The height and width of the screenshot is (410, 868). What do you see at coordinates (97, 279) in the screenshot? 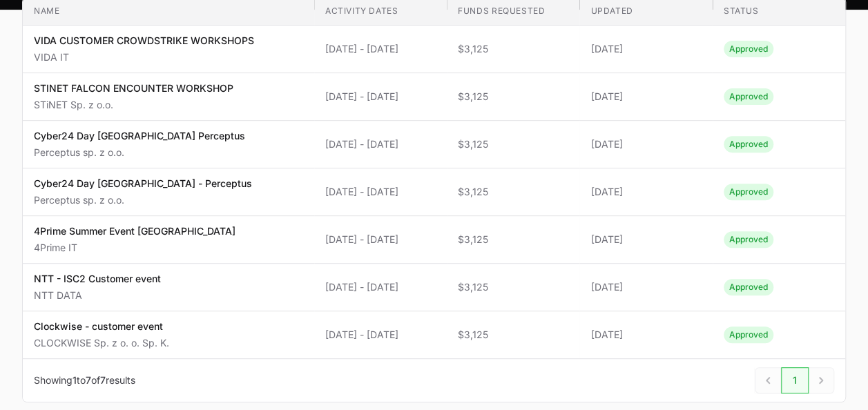
I see `p: NTT - ISC2 Customer event` at bounding box center [97, 279].